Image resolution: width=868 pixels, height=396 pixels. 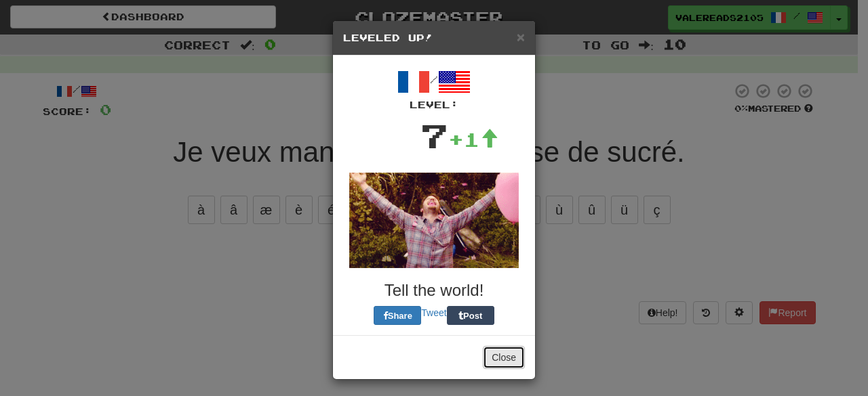 I want to click on a: Tweet, so click(x=433, y=313).